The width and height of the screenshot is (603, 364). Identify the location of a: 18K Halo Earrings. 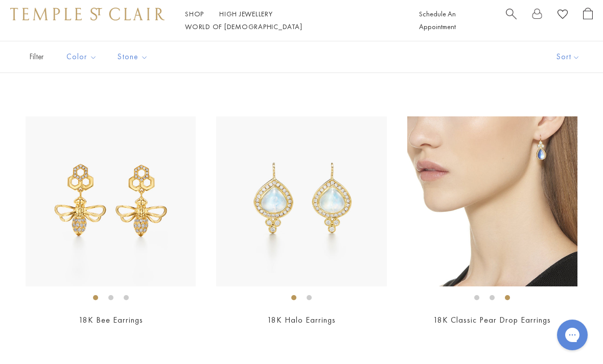
(301, 320).